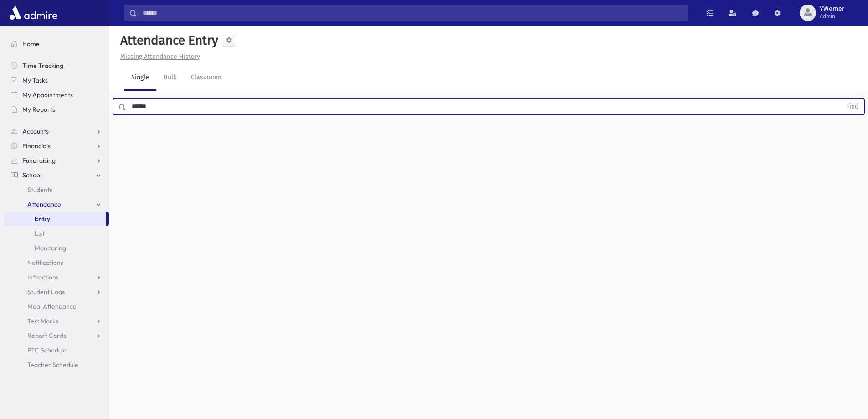 Image resolution: width=868 pixels, height=419 pixels. Describe the element at coordinates (56, 320) in the screenshot. I see `a: Test Marks` at that location.